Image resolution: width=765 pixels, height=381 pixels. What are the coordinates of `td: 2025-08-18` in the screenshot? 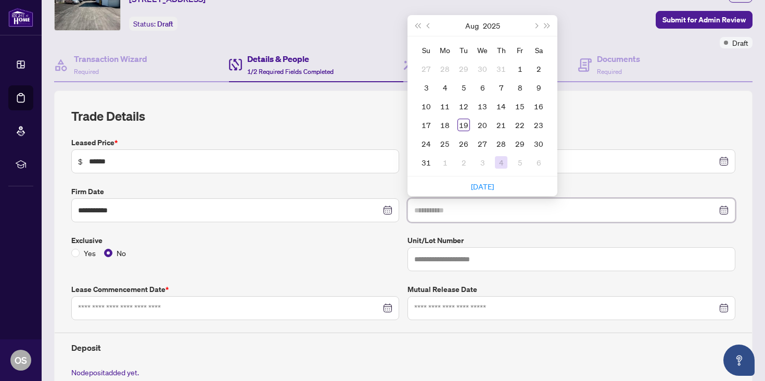 It's located at (445, 125).